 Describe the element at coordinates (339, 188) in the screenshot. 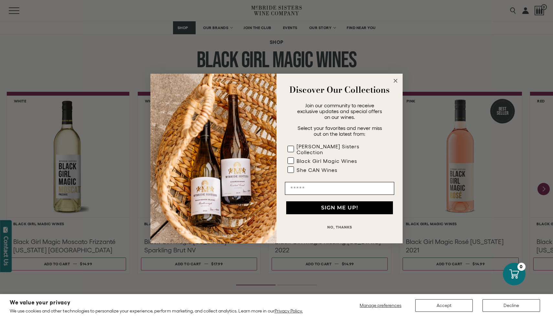

I see `input: Email` at that location.